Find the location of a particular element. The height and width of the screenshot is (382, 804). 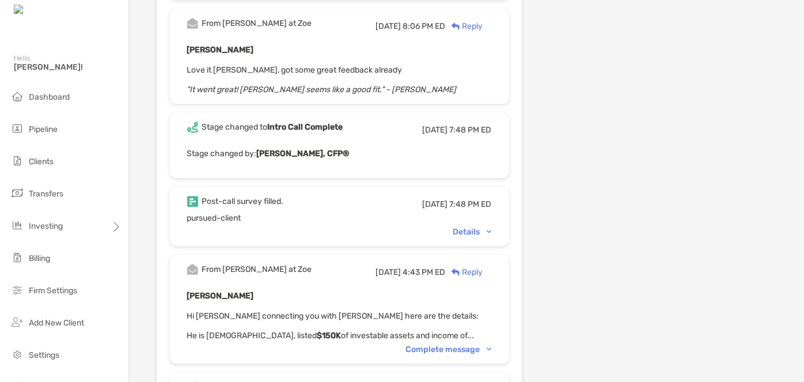

img: firm-settings icon is located at coordinates (17, 290).